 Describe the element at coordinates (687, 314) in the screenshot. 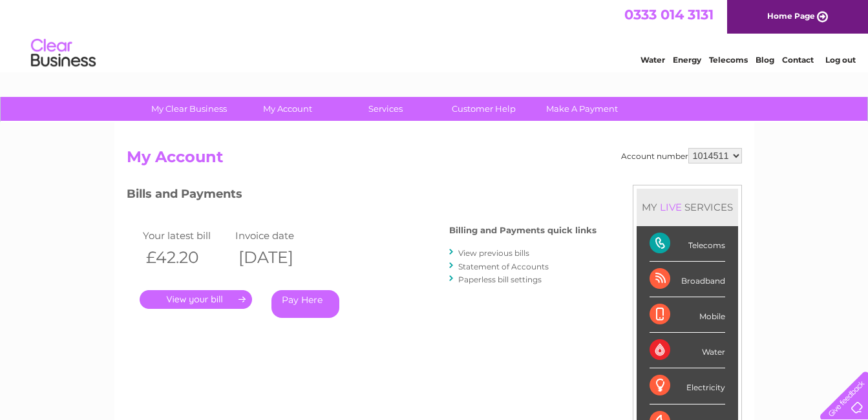

I see `div: Mobile` at that location.